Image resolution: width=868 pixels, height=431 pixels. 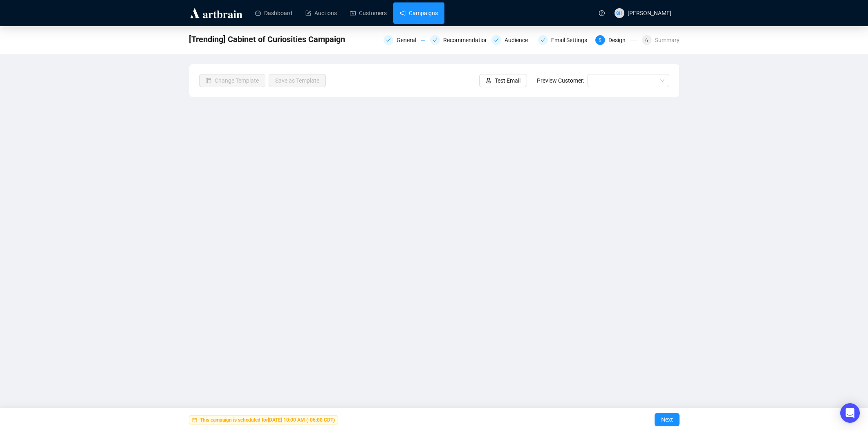 I want to click on button: Test Email, so click(x=503, y=80).